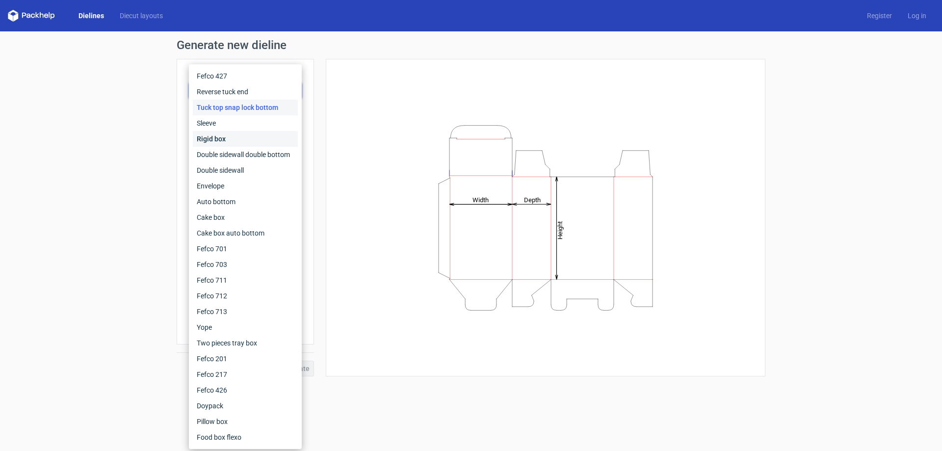 This screenshot has width=942, height=451. Describe the element at coordinates (245, 217) in the screenshot. I see `div: Cake box` at that location.